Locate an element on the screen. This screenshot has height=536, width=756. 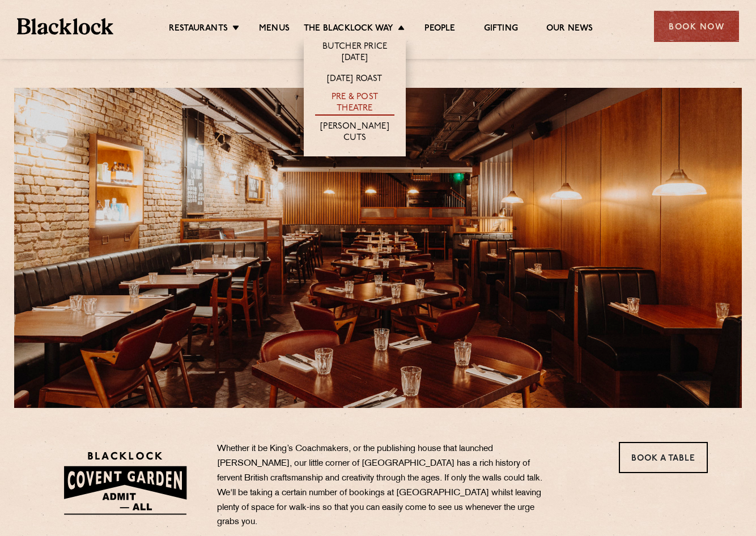
a: People is located at coordinates (440, 30).